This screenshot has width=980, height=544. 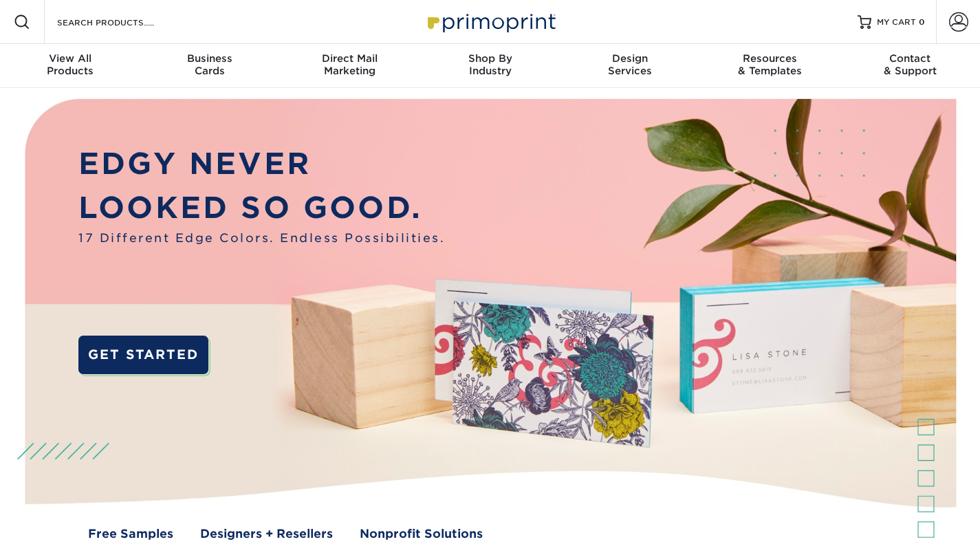 I want to click on div: Marketing, so click(x=350, y=65).